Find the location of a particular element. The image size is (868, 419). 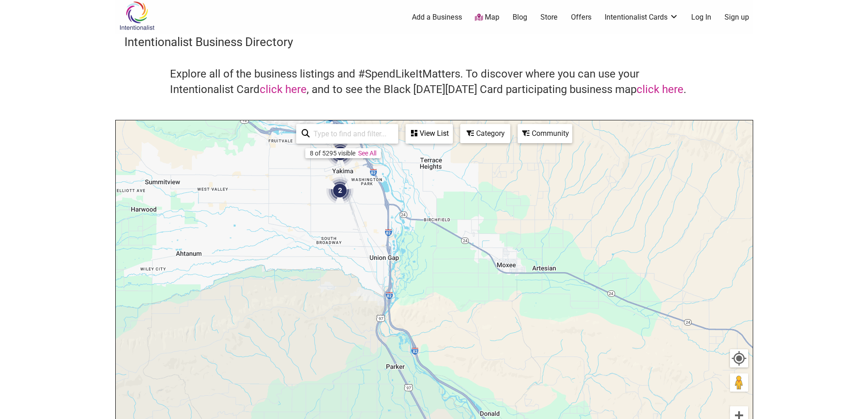

a: Log In is located at coordinates (701, 18).